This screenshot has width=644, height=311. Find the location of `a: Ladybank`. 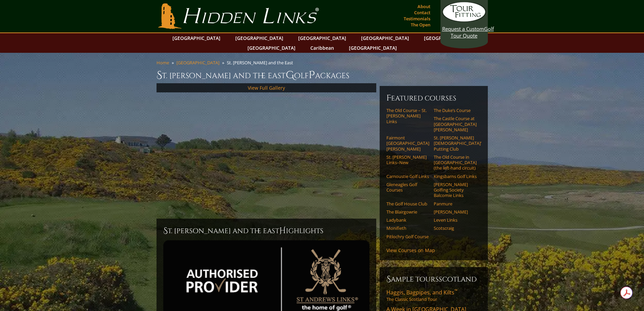

a: Ladybank is located at coordinates (408, 220).